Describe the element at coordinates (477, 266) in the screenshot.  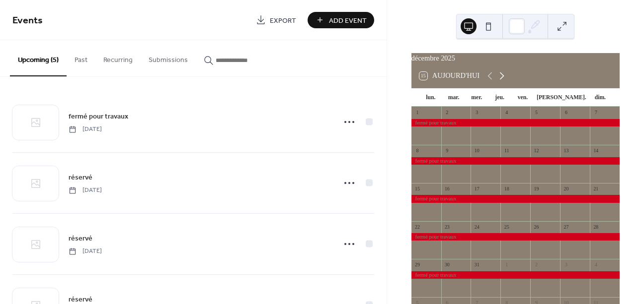
I see `div: 31` at that location.